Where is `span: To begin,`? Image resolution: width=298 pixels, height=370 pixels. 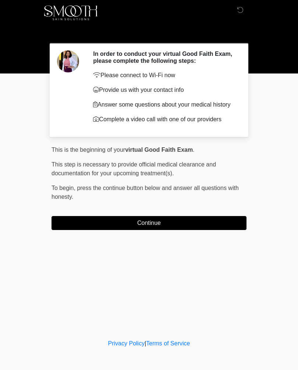
span: To begin, is located at coordinates (64, 188).